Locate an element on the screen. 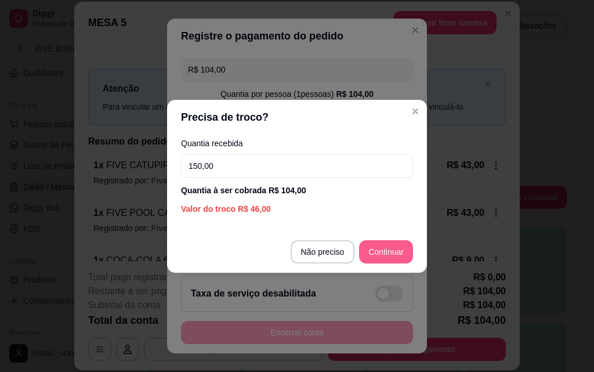  div: Valor do troco R$ 46,00 is located at coordinates (297, 209).